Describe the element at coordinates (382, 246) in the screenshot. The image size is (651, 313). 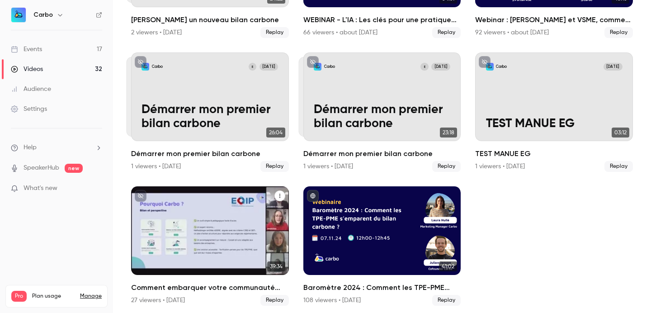
I see `li: Baromètre 2024 : Comment les TPE-PME s’emparent du bilan carbone ?` at that location.